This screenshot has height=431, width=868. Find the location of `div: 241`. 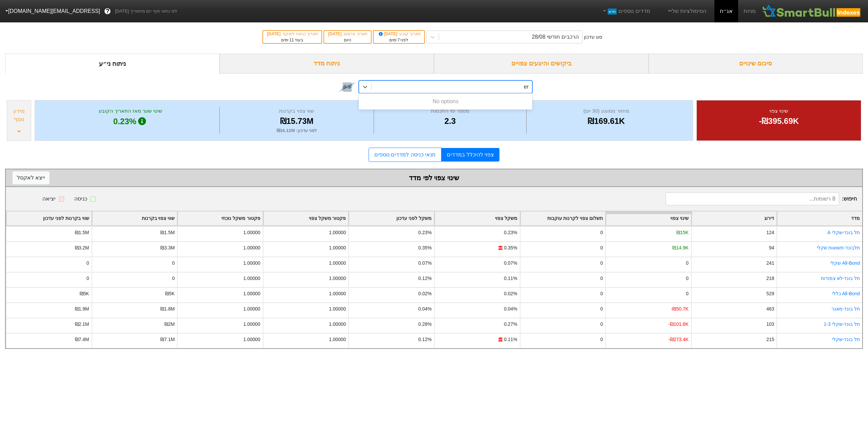

div: 241 is located at coordinates (770, 263).